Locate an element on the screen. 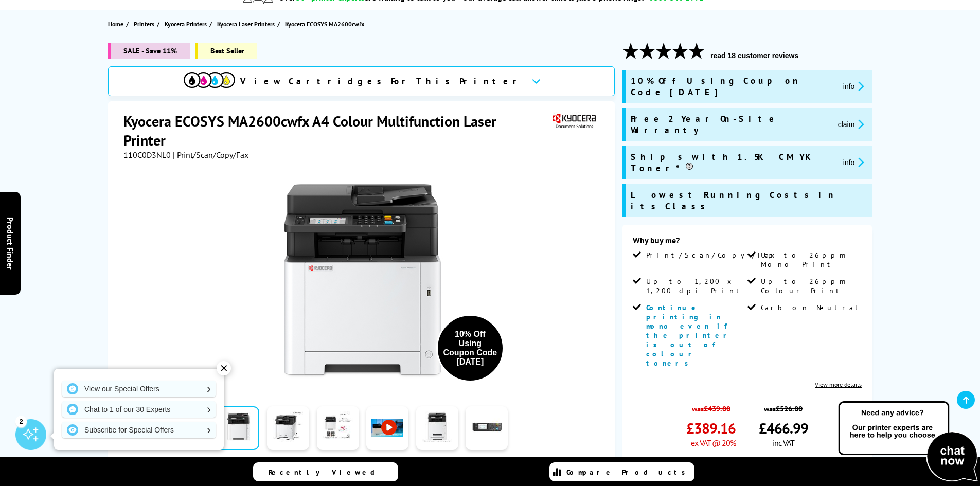  span: Compare Products is located at coordinates (628, 472).